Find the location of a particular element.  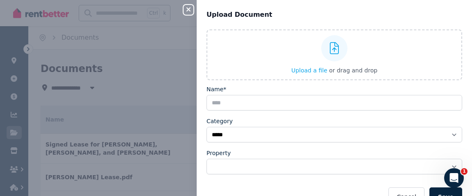

span: or drag and drop is located at coordinates (354, 71).